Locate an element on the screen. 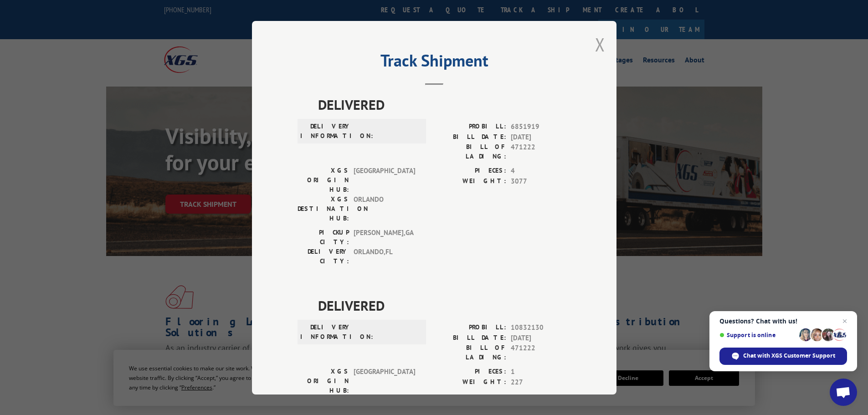  span: Support is online is located at coordinates (758, 335).